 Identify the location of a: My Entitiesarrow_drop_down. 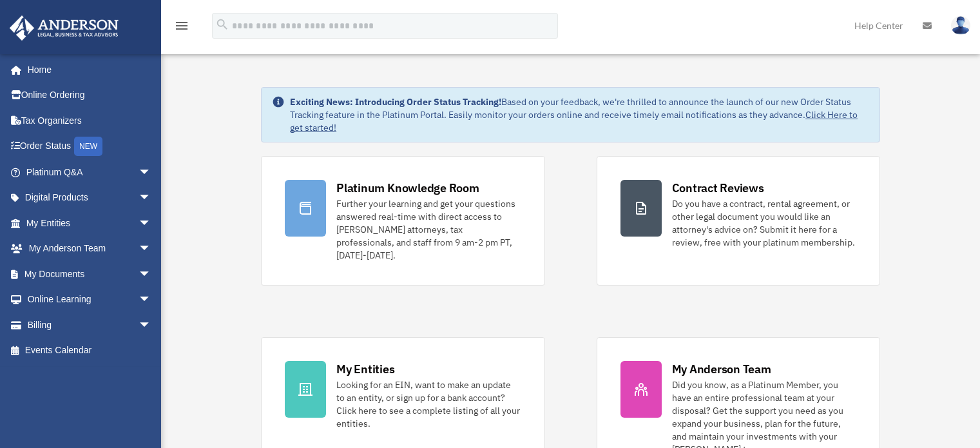
(90, 223).